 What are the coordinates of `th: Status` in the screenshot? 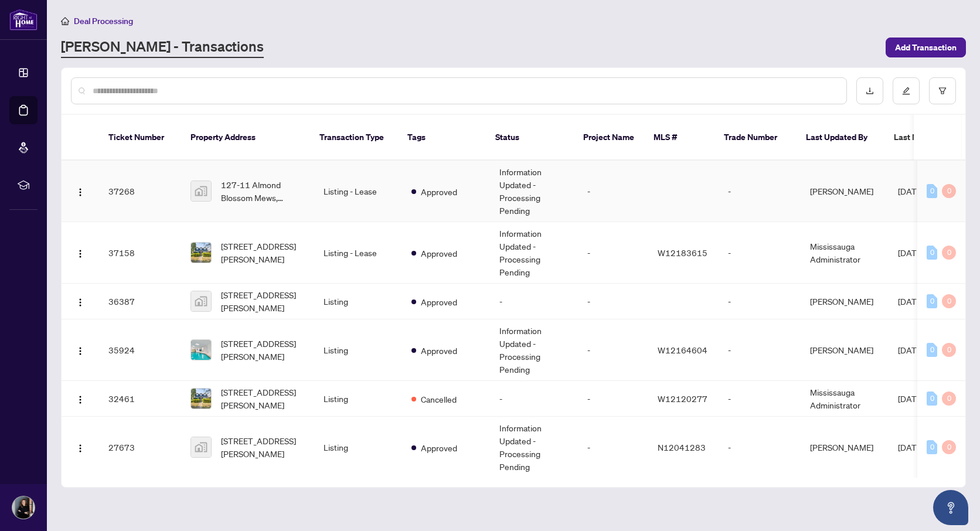 It's located at (530, 137).